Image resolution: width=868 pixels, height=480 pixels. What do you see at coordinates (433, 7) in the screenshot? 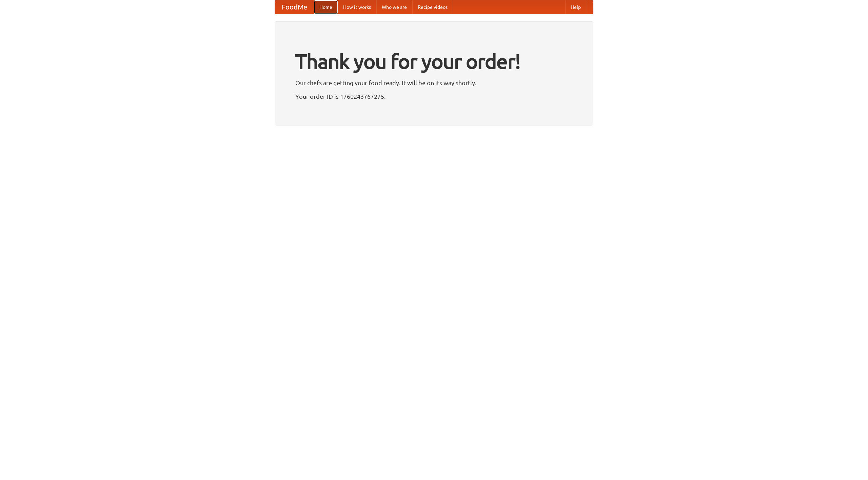
I see `a: Recipe videos` at bounding box center [433, 7].